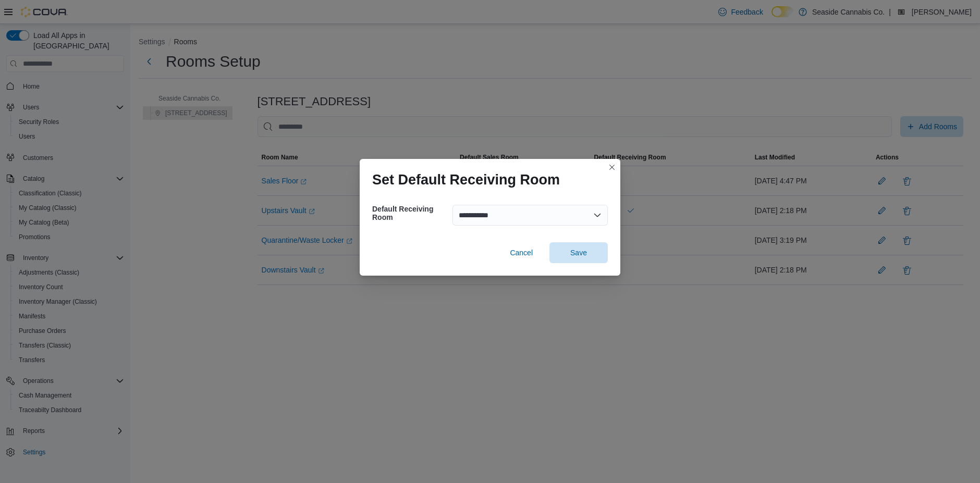 Image resolution: width=980 pixels, height=483 pixels. Describe the element at coordinates (522, 252) in the screenshot. I see `span: Cancel` at that location.